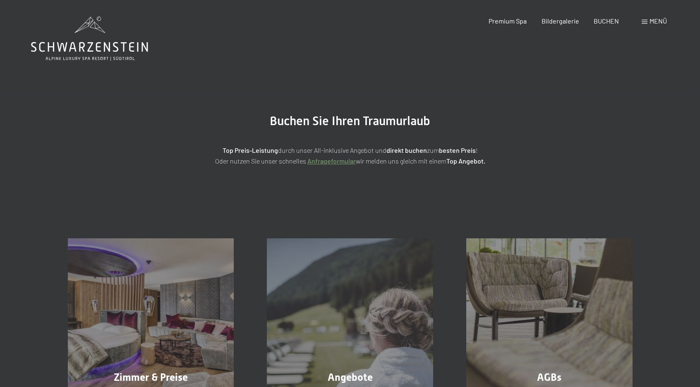 This screenshot has height=387, width=700. Describe the element at coordinates (658, 21) in the screenshot. I see `span: Menü` at that location.